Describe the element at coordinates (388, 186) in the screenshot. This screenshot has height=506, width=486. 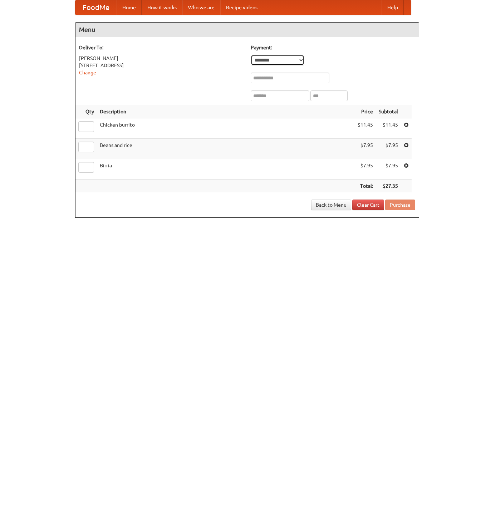
I see `th: $27.35` at that location.